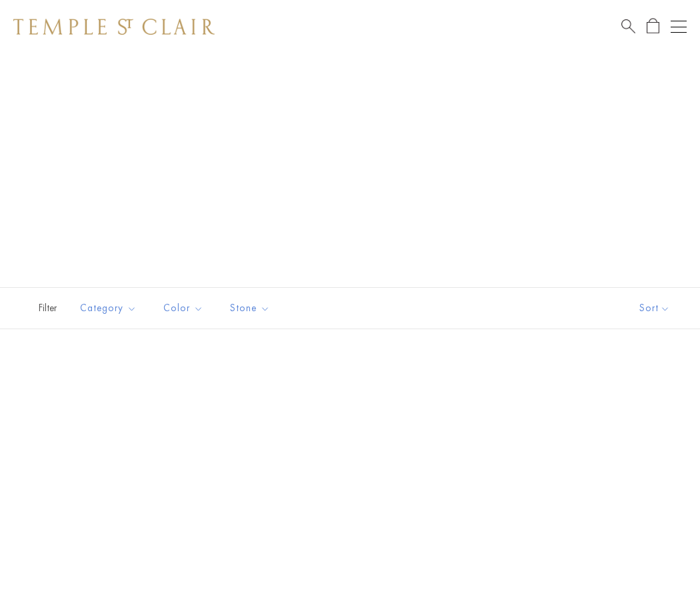 Image resolution: width=700 pixels, height=593 pixels. Describe the element at coordinates (110, 308) in the screenshot. I see `span: Category` at that location.